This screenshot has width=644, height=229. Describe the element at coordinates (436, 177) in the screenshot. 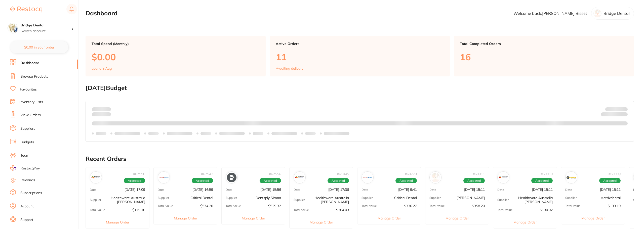

I see `img: Henry Schein Halas` at that location.